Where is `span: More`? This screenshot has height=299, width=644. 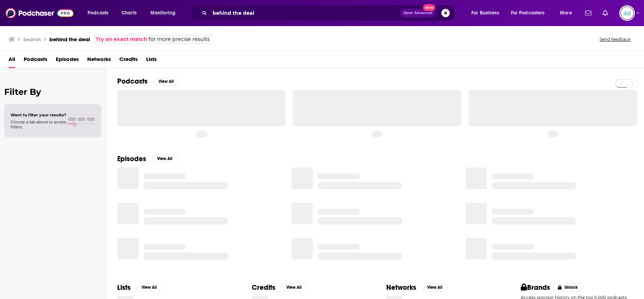
span: More is located at coordinates (566, 13).